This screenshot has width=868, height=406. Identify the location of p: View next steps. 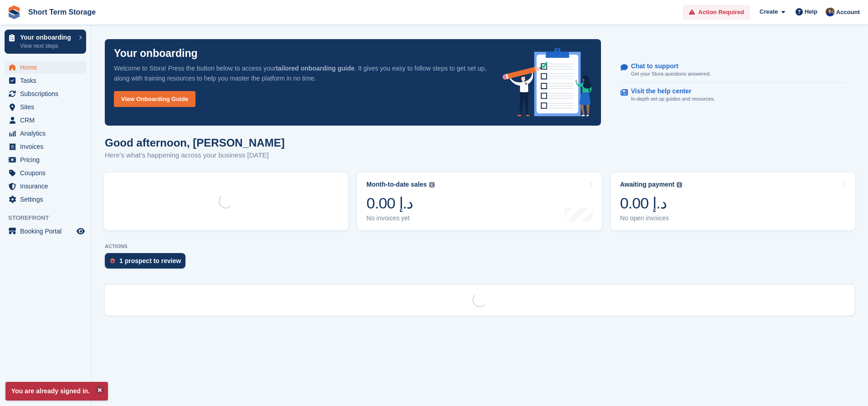
(47, 46).